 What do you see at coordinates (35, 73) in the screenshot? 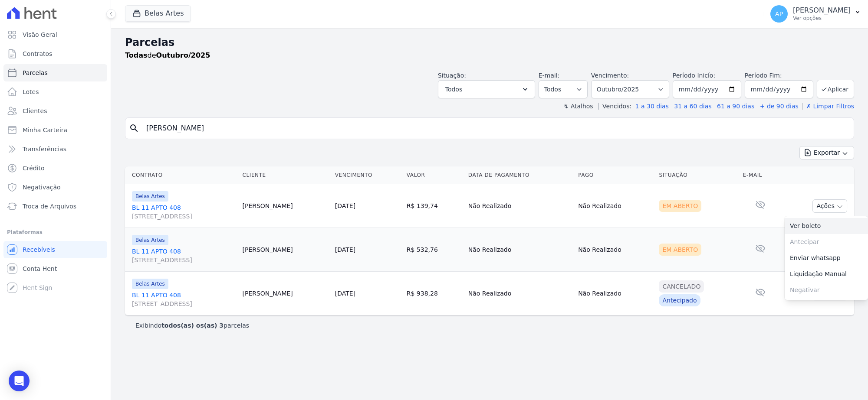
I see `span: Parcelas` at bounding box center [35, 73].